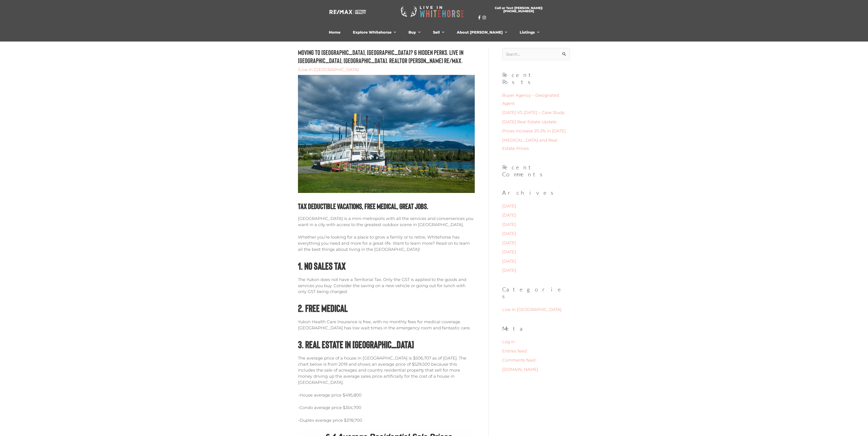  What do you see at coordinates (322, 265) in the screenshot?
I see `strong: 1. No Sales Tax` at bounding box center [322, 265].